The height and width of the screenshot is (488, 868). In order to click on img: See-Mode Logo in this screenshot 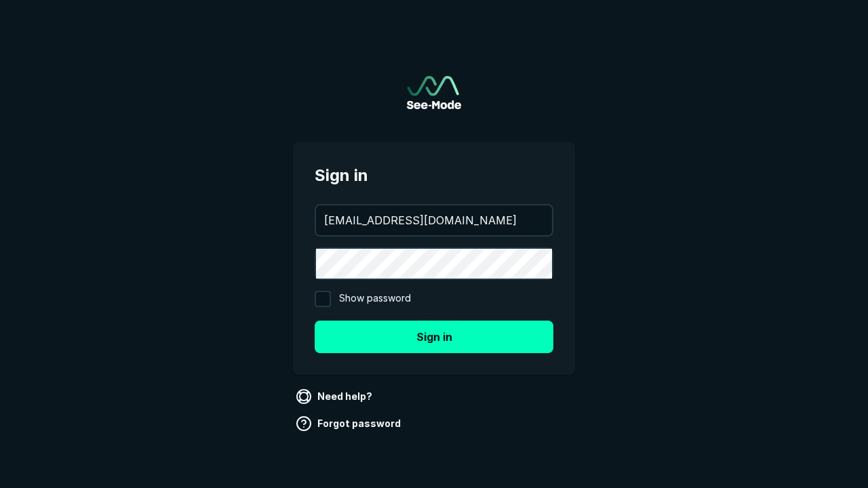, I will do `click(434, 92)`.